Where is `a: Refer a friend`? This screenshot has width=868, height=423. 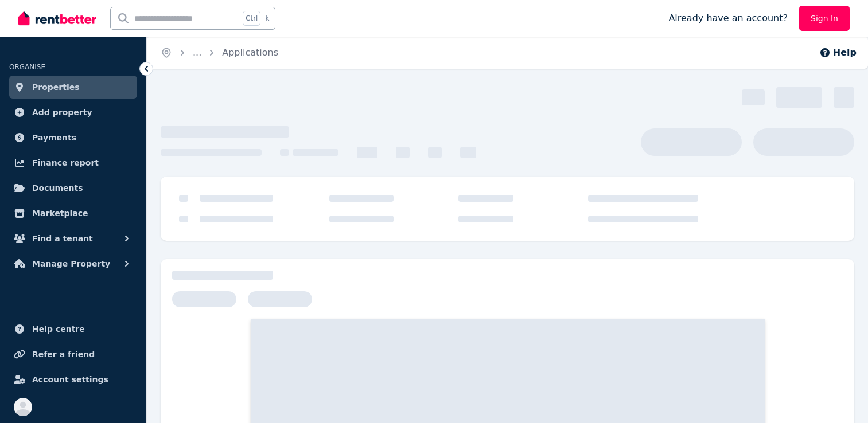
a: Refer a friend is located at coordinates (73, 354).